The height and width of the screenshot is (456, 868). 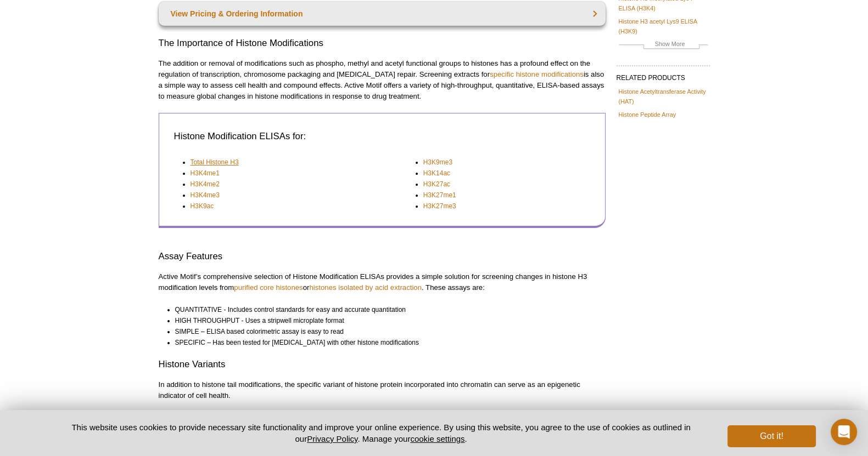 I want to click on p: In addition to histone tail modifications, the specific variant of histone protein incorporated i..., so click(x=382, y=390).